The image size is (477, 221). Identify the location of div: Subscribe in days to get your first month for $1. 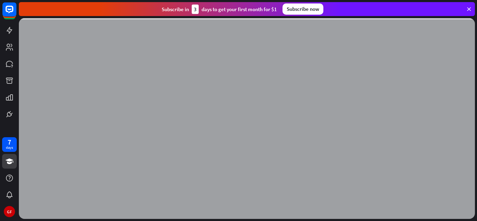
(219, 9).